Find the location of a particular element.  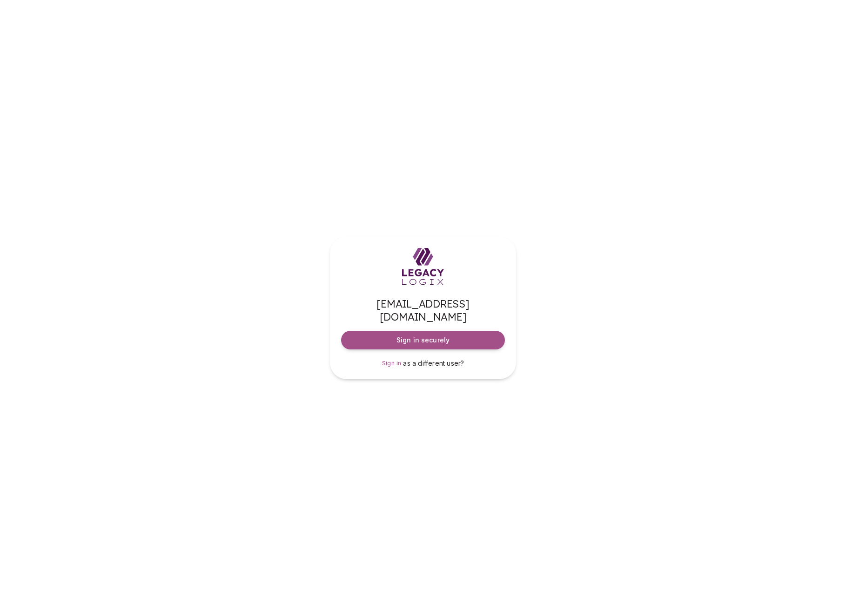

button: Sign in securely is located at coordinates (423, 340).